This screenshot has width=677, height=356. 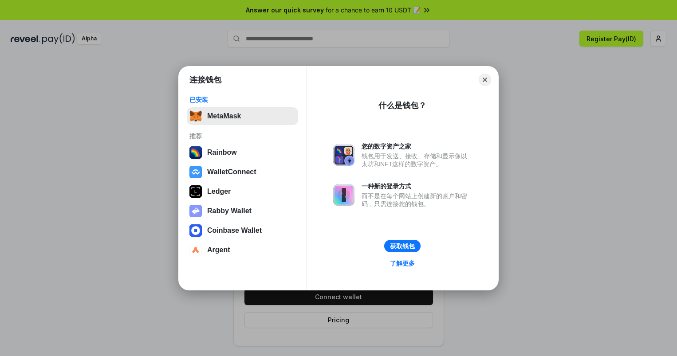 I want to click on h1: 连接钱包, so click(x=205, y=80).